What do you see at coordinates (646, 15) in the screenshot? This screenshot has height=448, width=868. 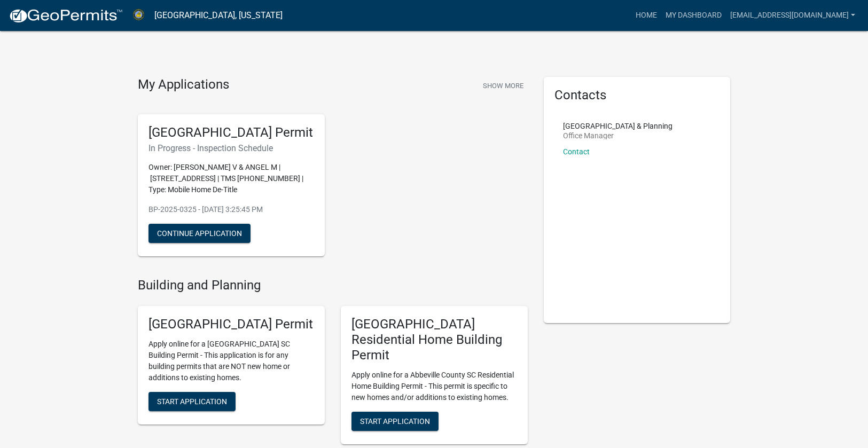 I see `a: Home` at bounding box center [646, 15].